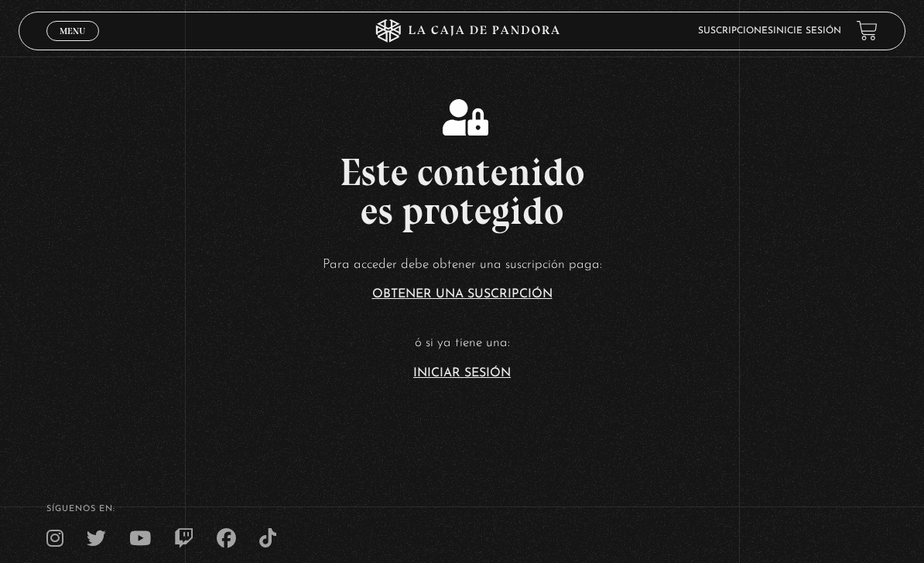  What do you see at coordinates (462, 294) in the screenshot?
I see `a: Obtener una suscripción` at bounding box center [462, 294].